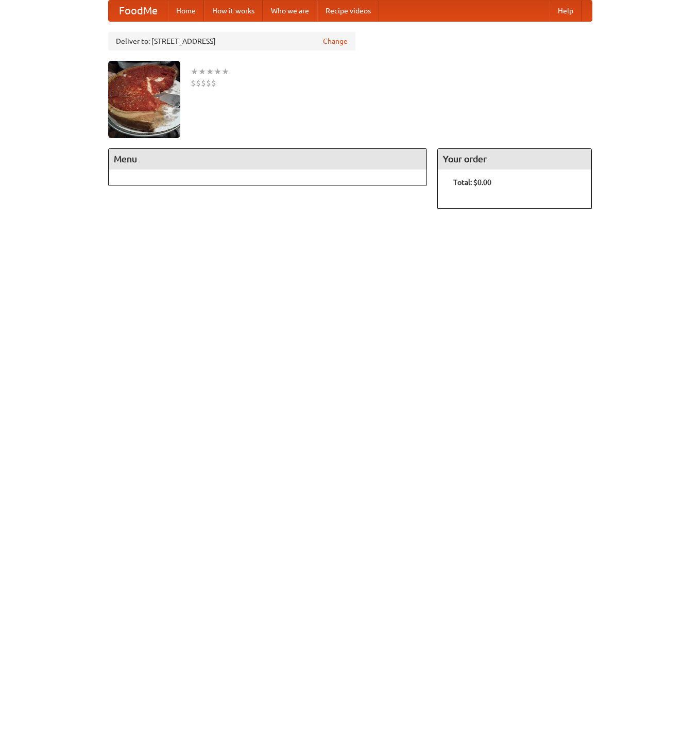 Image resolution: width=700 pixels, height=729 pixels. I want to click on a: Change, so click(335, 41).